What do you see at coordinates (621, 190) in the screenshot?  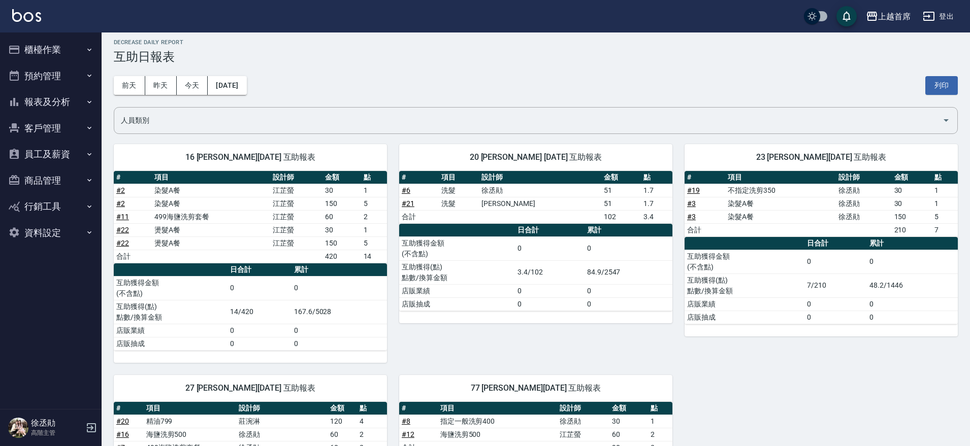 I see `td: 51` at bounding box center [621, 190].